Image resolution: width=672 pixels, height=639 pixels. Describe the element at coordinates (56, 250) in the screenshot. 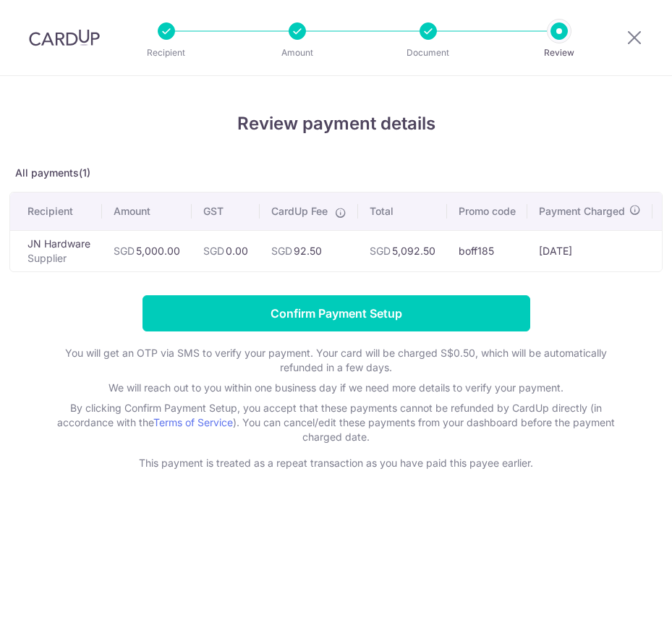

I see `td: JN Hardware` at that location.